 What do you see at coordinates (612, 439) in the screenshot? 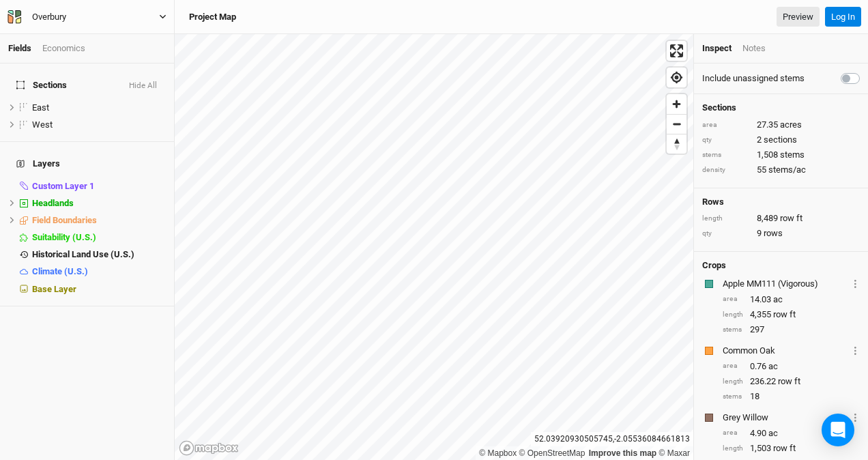
I see `div: 52.03920930505745 , -2.05536084661813` at bounding box center [612, 439].